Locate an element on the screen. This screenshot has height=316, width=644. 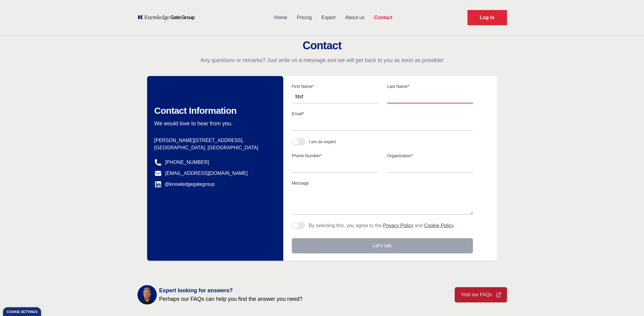
a: Privacy Policy is located at coordinates (398, 225).